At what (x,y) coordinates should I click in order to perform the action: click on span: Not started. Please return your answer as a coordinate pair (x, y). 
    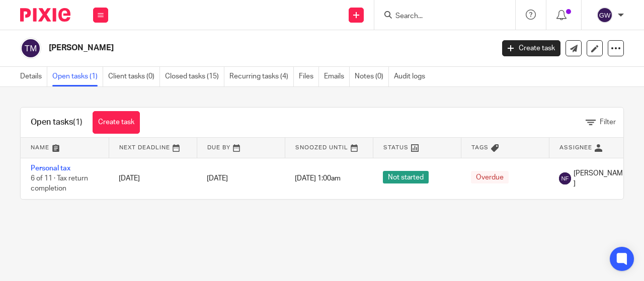
    Looking at the image, I should click on (406, 177).